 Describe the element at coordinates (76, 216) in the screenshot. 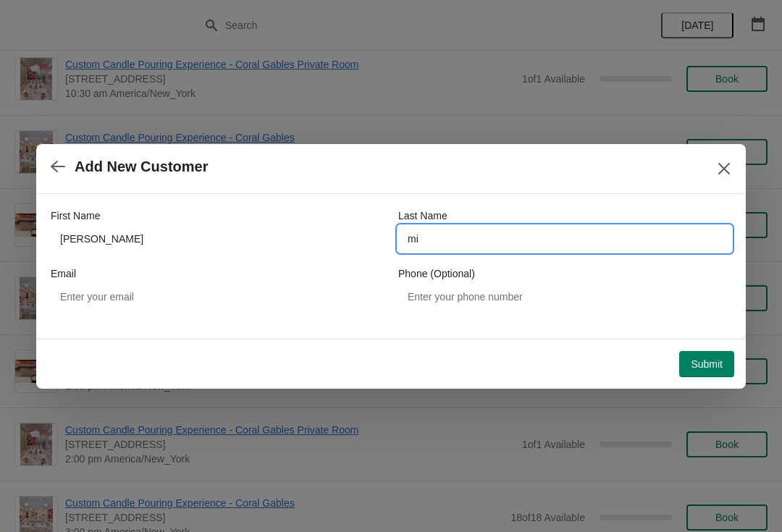

I see `label: First Name` at that location.